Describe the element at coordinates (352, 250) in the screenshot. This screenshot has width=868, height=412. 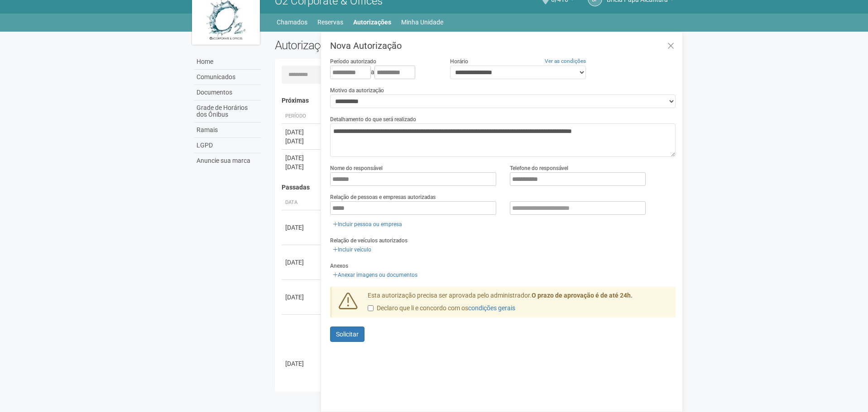
I see `a: Incluir veículo` at that location.